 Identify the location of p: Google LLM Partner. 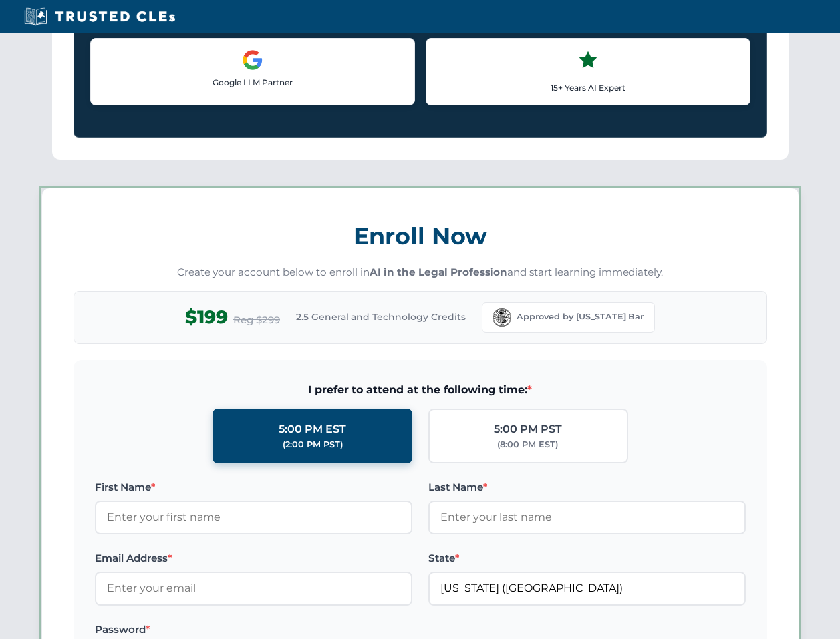
(253, 81).